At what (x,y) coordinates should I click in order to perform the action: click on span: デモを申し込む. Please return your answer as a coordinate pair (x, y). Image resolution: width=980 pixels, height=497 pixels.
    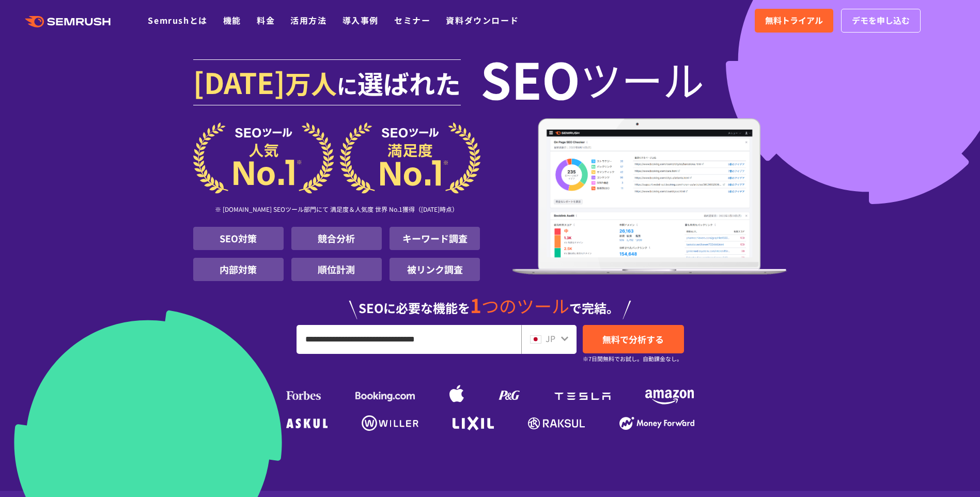
    Looking at the image, I should click on (881, 20).